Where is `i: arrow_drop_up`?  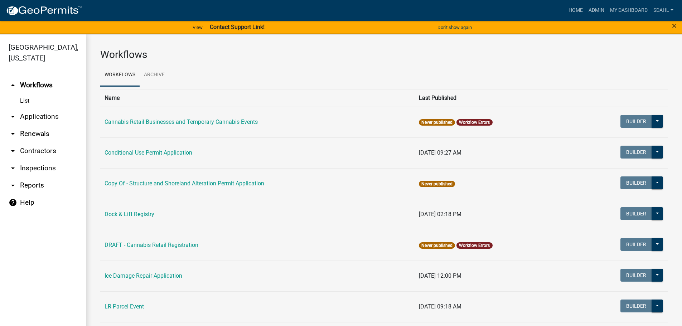
i: arrow_drop_up is located at coordinates (13, 85).